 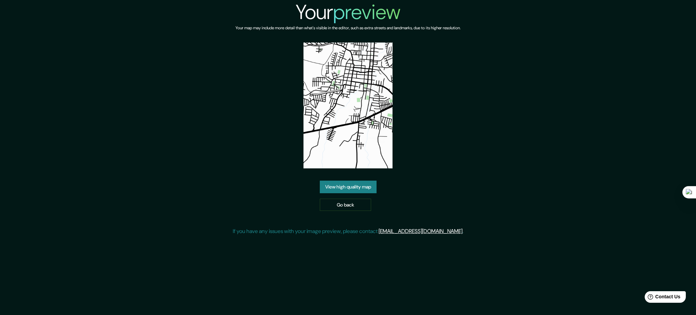 I want to click on a: View high quality map, so click(x=348, y=187).